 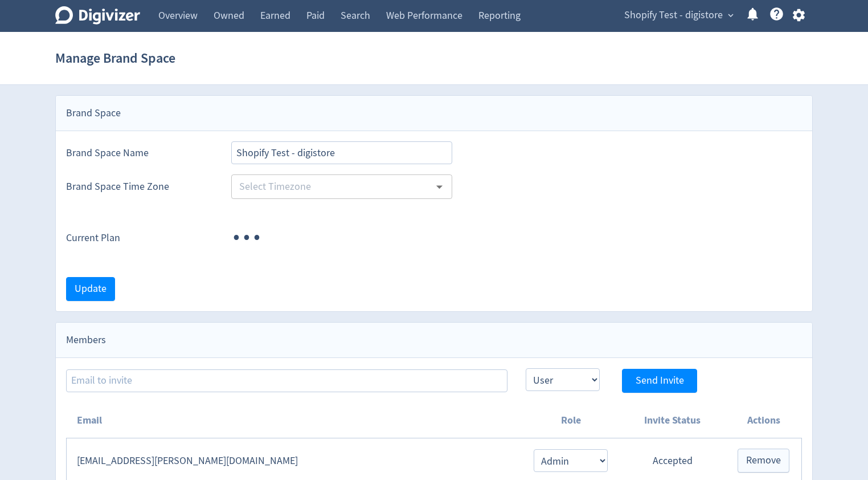 I want to click on button: Shopify Test - digistore, so click(x=678, y=15).